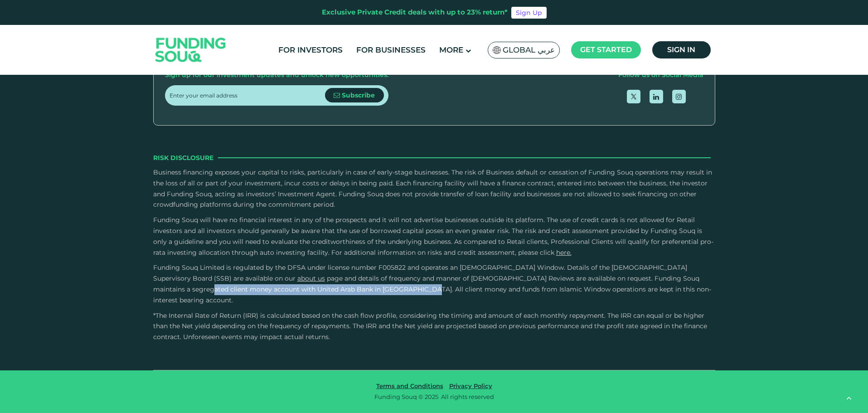 Image resolution: width=868 pixels, height=413 pixels. I want to click on span: Global عربي, so click(529, 50).